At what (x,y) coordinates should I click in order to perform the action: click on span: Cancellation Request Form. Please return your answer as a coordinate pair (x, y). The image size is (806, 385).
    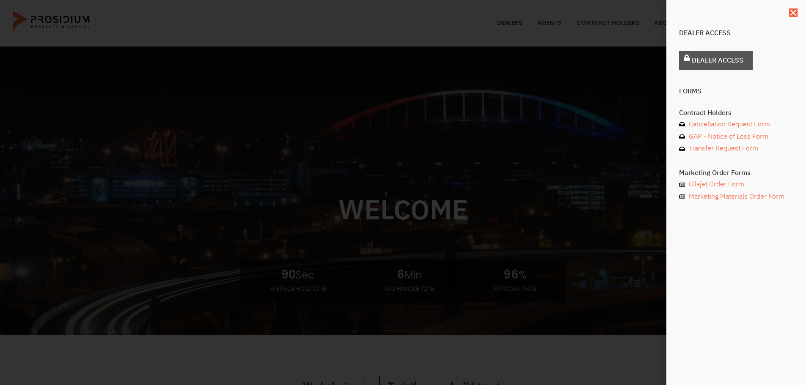
    Looking at the image, I should click on (728, 124).